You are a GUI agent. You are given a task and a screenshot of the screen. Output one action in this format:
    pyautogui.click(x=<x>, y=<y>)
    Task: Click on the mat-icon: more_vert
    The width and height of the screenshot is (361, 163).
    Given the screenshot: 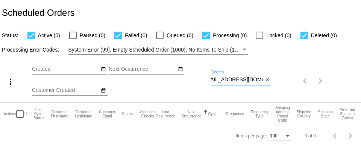 What is the action you would take?
    pyautogui.click(x=11, y=82)
    